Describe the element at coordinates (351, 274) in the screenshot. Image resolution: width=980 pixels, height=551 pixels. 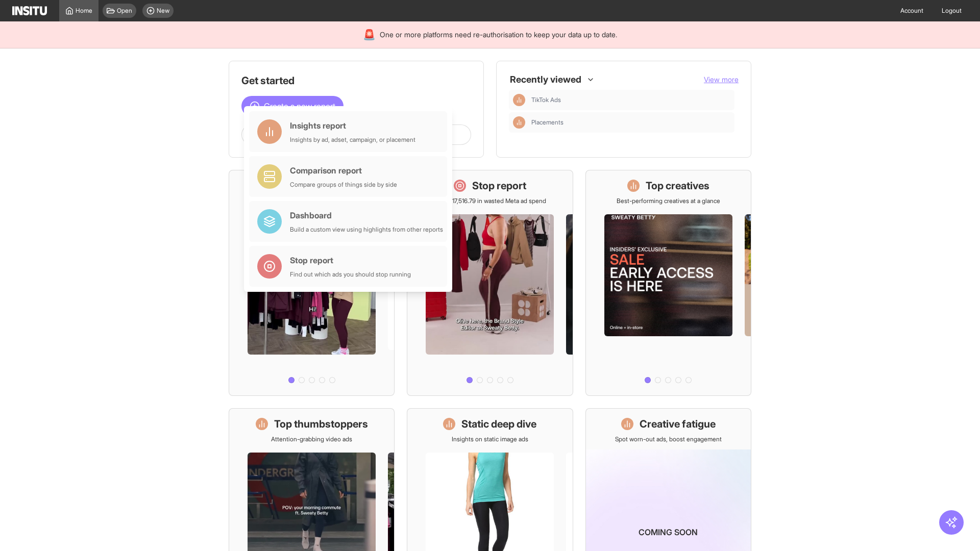
I see `div: Find out which ads you should stop running` at that location.